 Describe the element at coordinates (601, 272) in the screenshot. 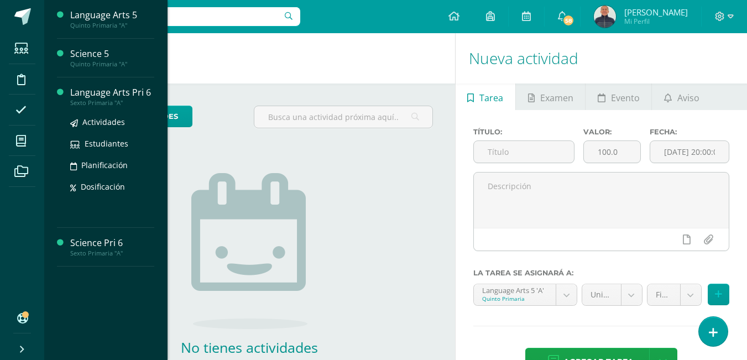

I see `label: La tarea se asignará a:` at that location.